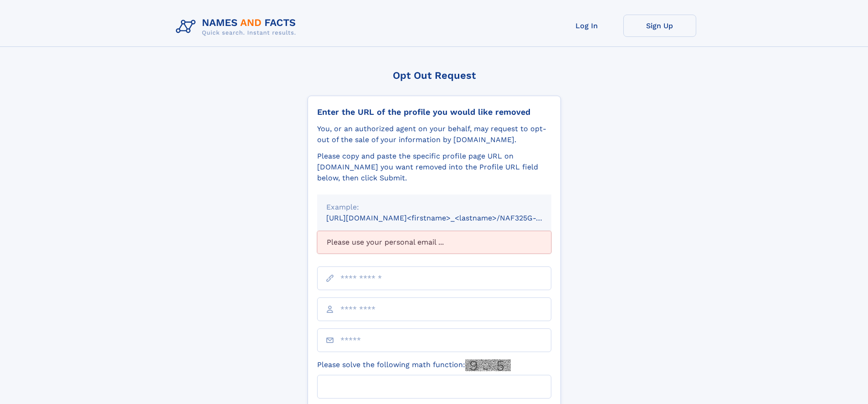  I want to click on a: Log In, so click(587, 26).